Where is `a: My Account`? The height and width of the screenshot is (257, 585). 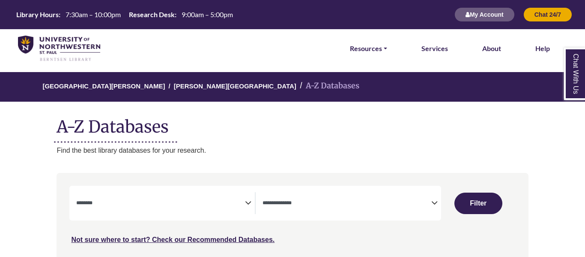
a: My Account is located at coordinates (484, 14).